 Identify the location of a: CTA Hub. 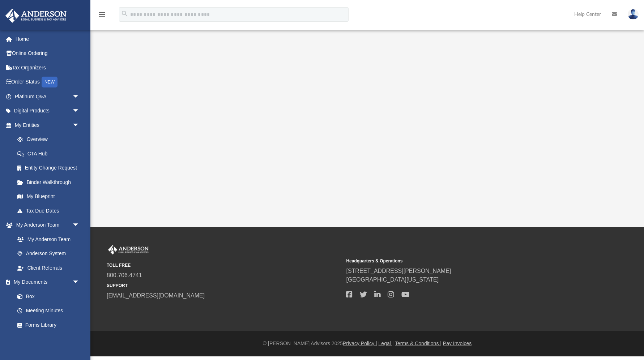
(50, 154).